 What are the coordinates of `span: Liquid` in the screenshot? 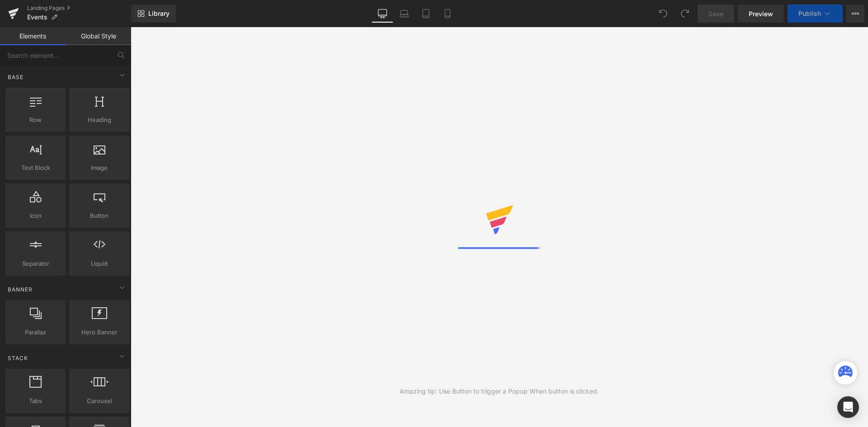 It's located at (99, 263).